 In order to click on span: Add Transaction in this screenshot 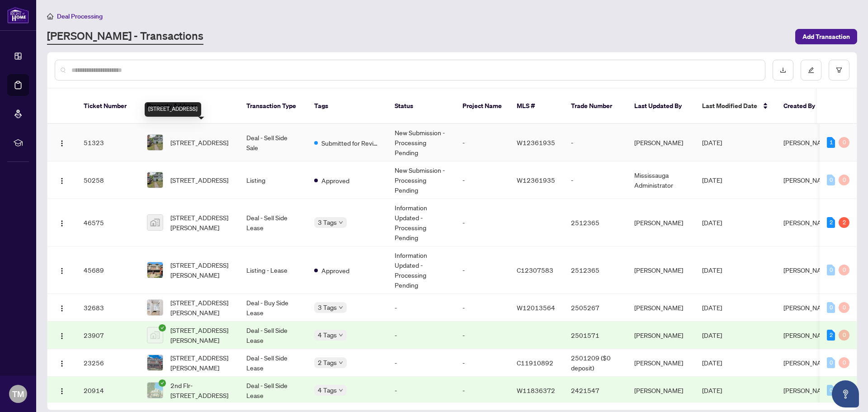, I will do `click(827, 37)`.